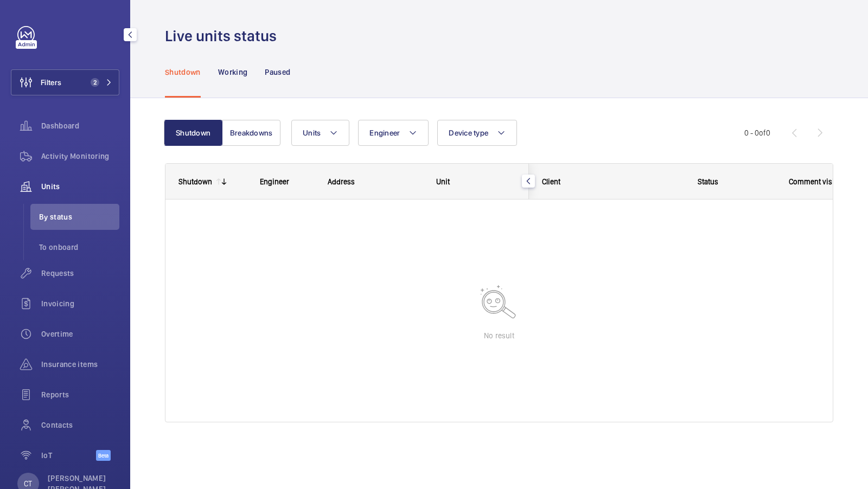  Describe the element at coordinates (757, 133) in the screenshot. I see `span: 0 - 0 0` at that location.